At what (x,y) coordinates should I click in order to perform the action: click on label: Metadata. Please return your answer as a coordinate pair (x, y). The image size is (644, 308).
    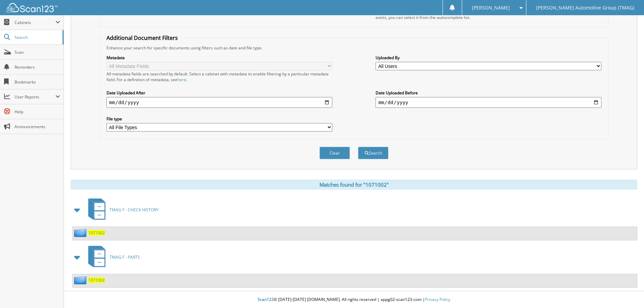
    Looking at the image, I should click on (219, 57).